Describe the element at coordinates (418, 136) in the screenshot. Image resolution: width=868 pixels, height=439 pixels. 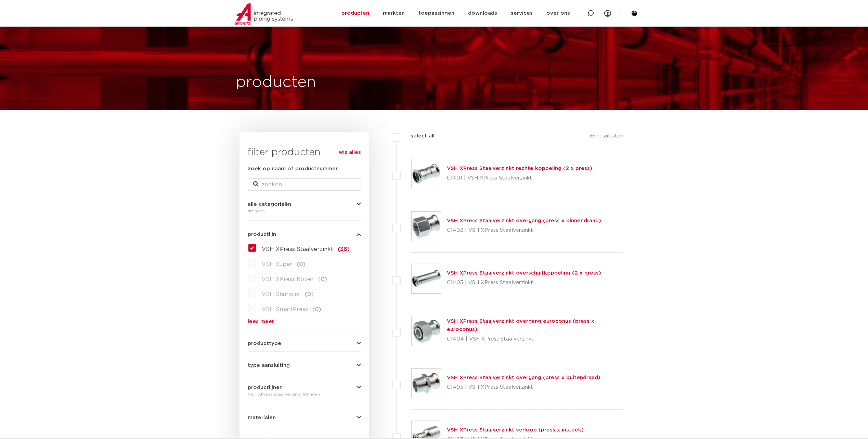
I see `label: select all` at that location.